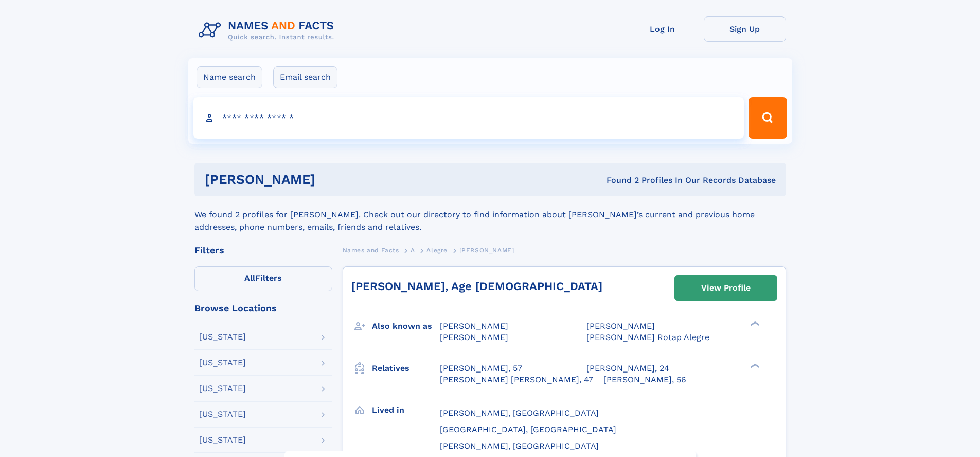 This screenshot has width=980, height=457. I want to click on a: Alegre, so click(437, 250).